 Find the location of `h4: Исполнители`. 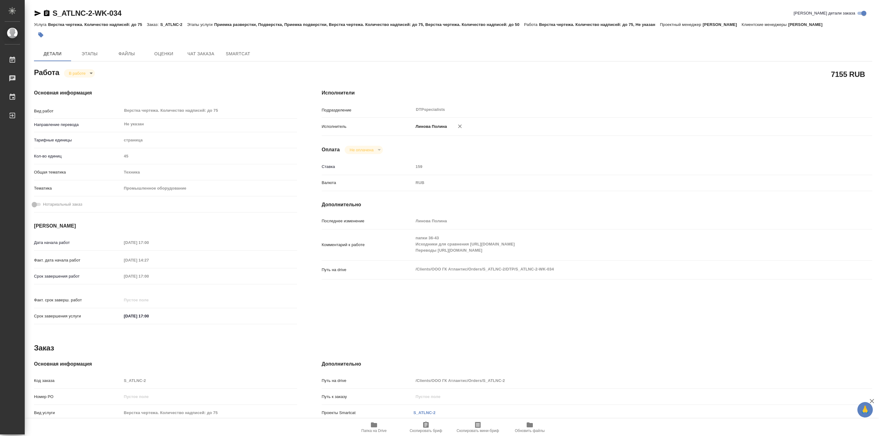

h4: Исполнители is located at coordinates (597, 93).